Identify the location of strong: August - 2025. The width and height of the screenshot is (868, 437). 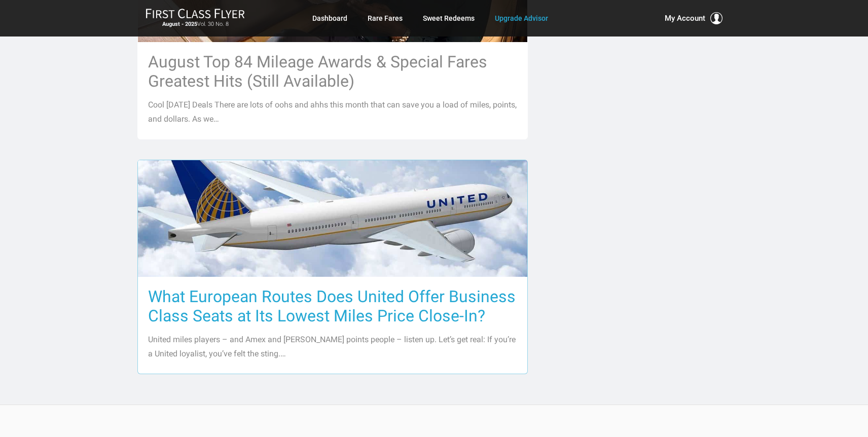
(179, 24).